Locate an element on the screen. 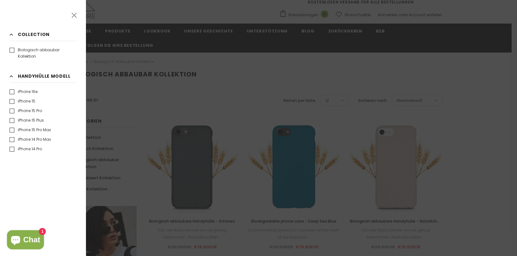 This screenshot has height=256, width=517. label: Biologisch abbaubar Kollektion is located at coordinates (43, 53).